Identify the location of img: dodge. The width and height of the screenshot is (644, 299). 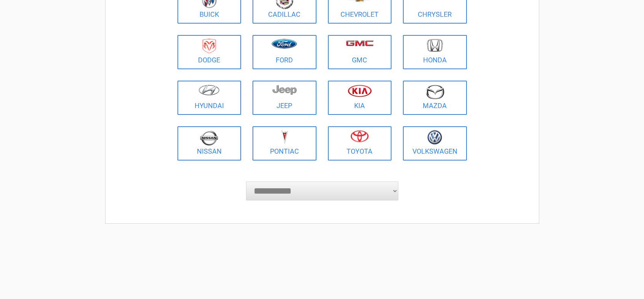
(209, 46).